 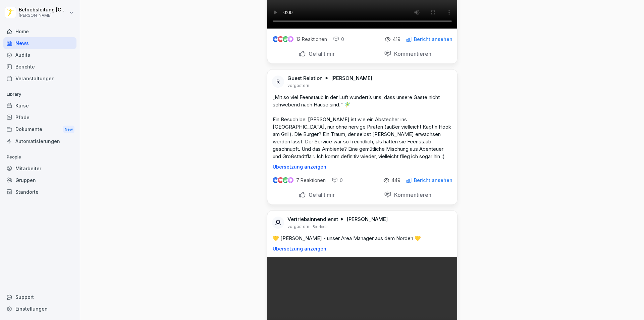 I want to click on a: Audits, so click(x=40, y=55).